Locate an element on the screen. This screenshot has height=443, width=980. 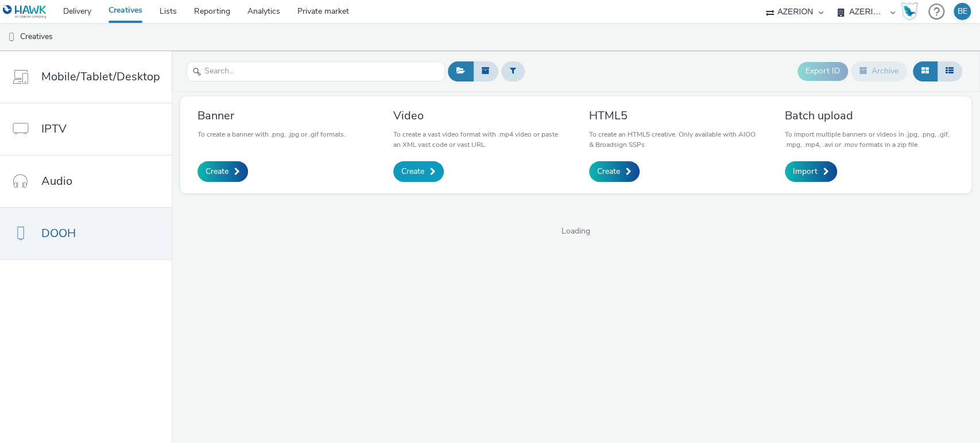
span: Audio is located at coordinates (57, 181).